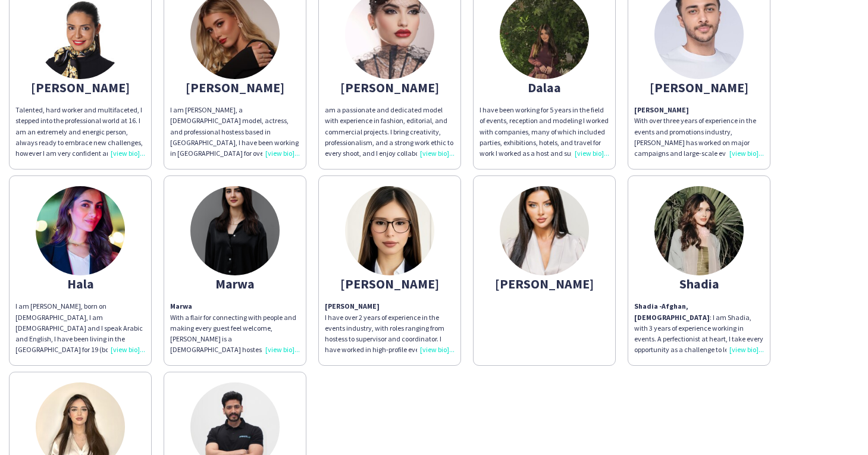  What do you see at coordinates (699, 328) in the screenshot?
I see `div: : I am Shadia, with 3 years of experience working in events. A perfectionist at heart, I take eve...` at bounding box center [699, 328].